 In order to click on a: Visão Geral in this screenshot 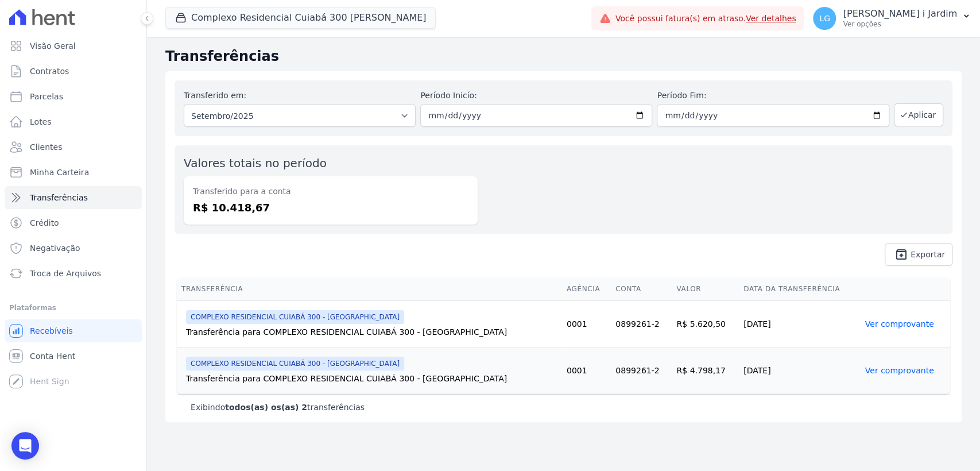, I will do `click(73, 46)`.